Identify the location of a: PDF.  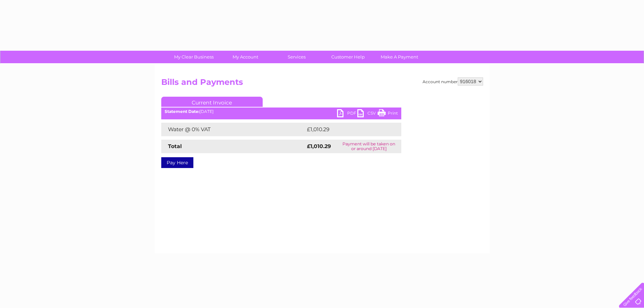
(347, 114).